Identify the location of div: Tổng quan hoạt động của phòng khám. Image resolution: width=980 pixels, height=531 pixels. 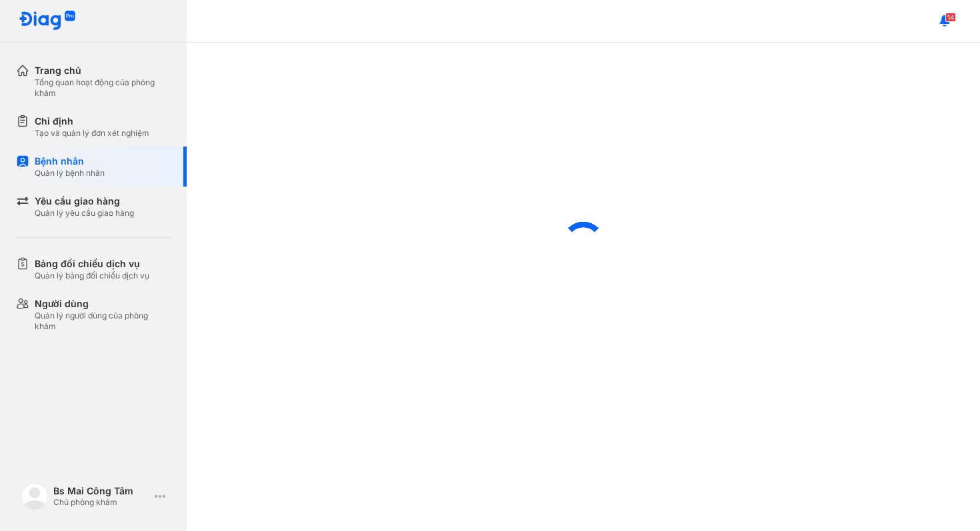
(102, 88).